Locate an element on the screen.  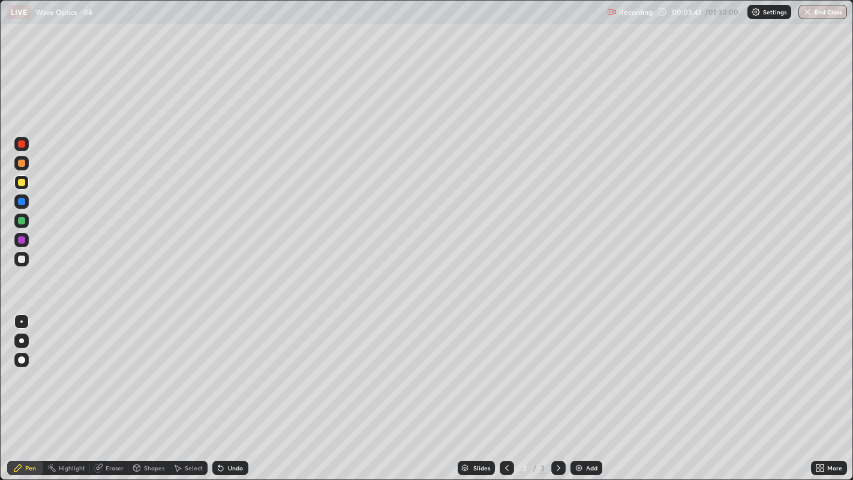
div: Select is located at coordinates (194, 468).